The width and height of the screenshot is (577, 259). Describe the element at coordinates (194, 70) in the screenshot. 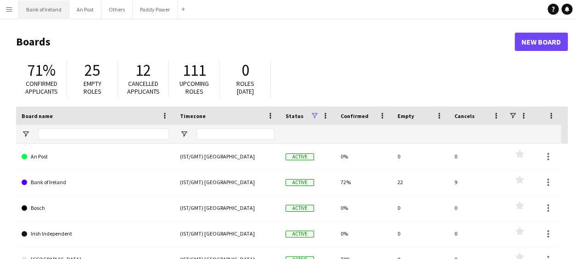

I see `span: 111` at that location.